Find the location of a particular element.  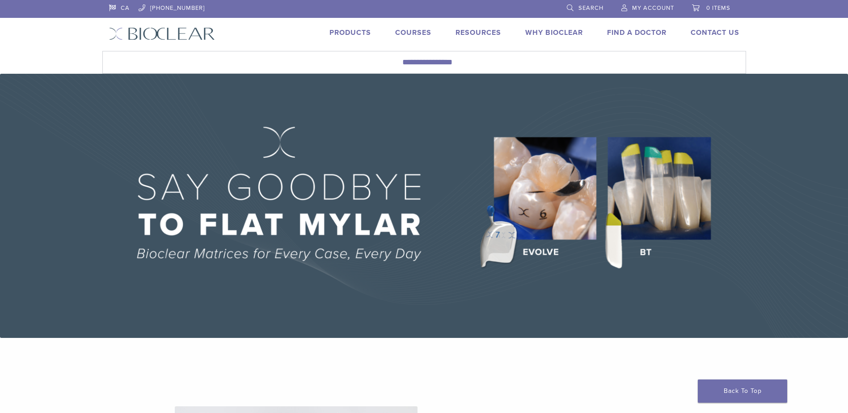

a: Courses is located at coordinates (413, 33).